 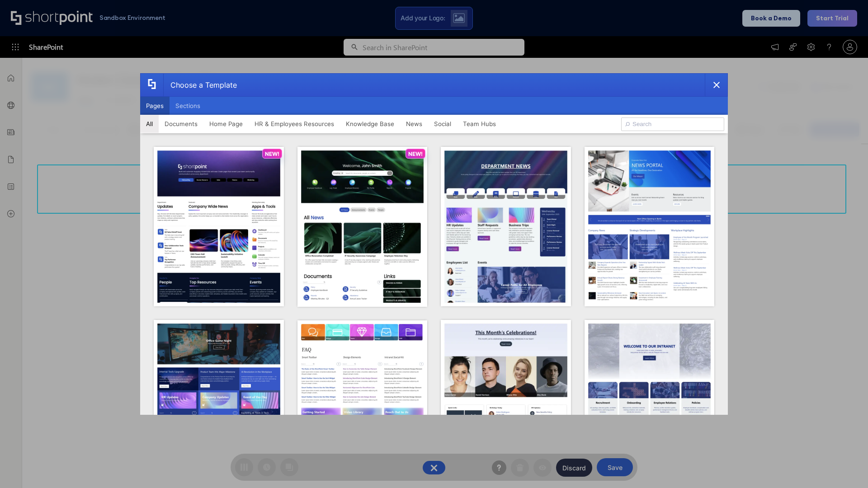 What do you see at coordinates (188, 106) in the screenshot?
I see `button: Sections` at bounding box center [188, 106].